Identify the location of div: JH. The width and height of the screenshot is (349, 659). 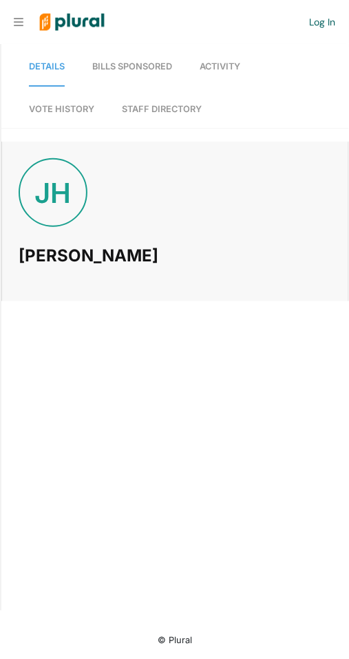
(53, 193).